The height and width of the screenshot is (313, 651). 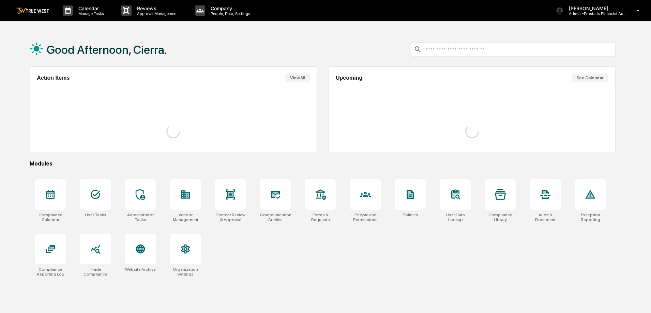 I want to click on p: Calendar, so click(x=90, y=8).